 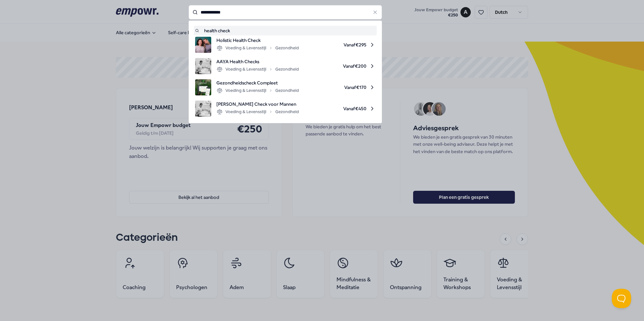 I want to click on span: Vanaf € 170, so click(x=340, y=87).